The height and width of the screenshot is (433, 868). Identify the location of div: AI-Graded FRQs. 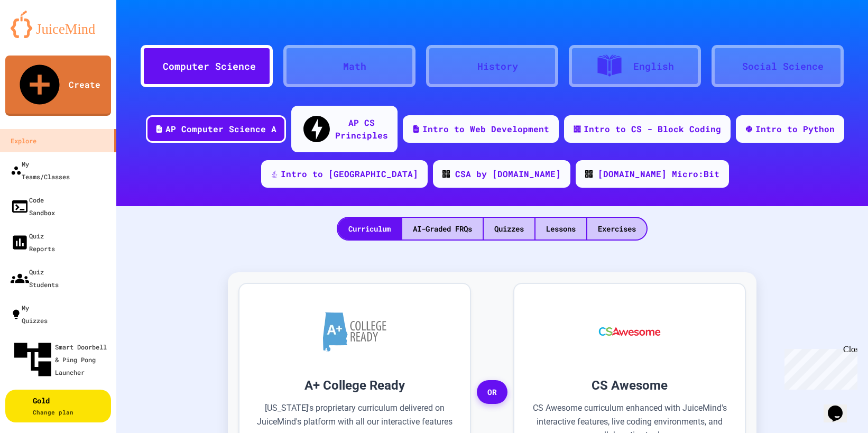
(442, 228).